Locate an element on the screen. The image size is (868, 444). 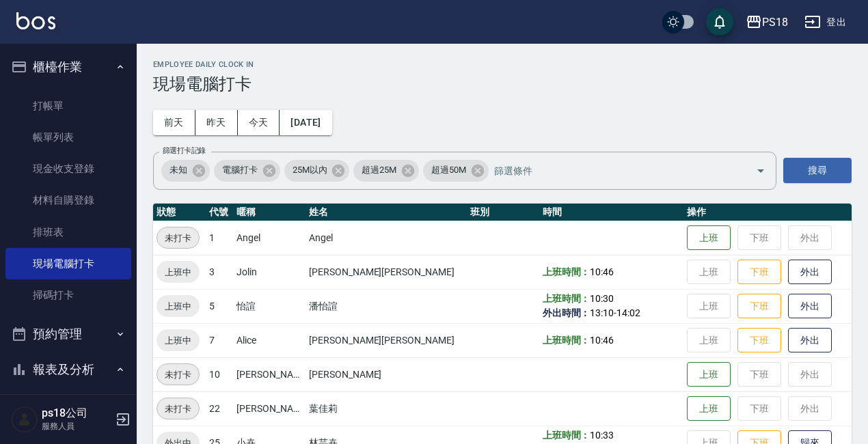
div: 超過50M is located at coordinates (456, 171).